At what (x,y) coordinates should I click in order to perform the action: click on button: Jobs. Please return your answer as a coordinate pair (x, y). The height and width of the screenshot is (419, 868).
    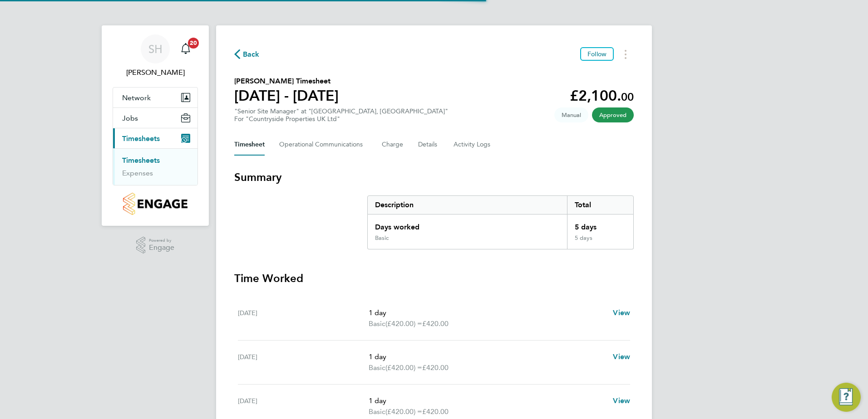
    Looking at the image, I should click on (155, 118).